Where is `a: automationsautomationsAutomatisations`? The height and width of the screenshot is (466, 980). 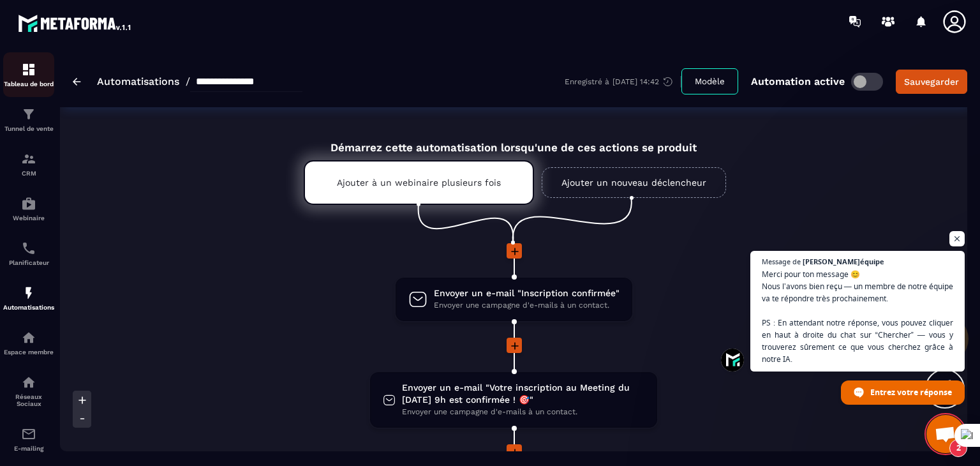 a: automationsautomationsAutomatisations is located at coordinates (29, 298).